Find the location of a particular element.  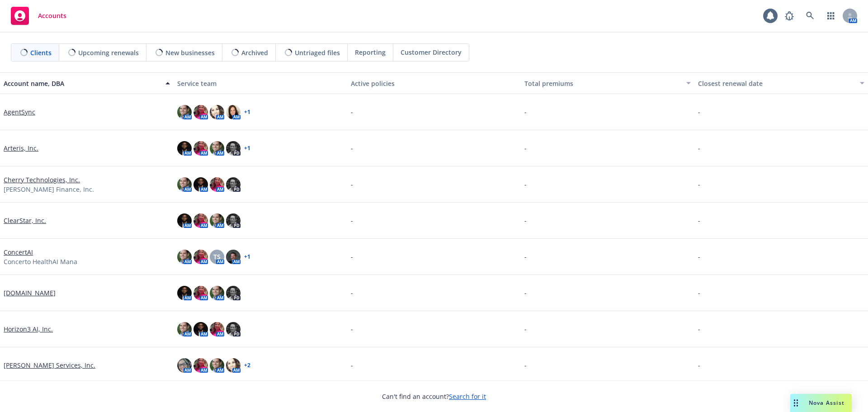

span: Nova Assist is located at coordinates (827, 402).